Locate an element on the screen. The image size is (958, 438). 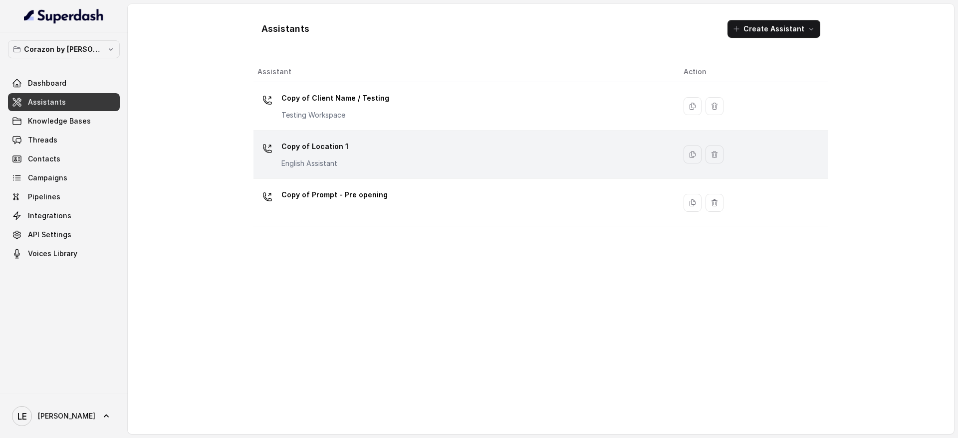
a: Integrations is located at coordinates (64, 216).